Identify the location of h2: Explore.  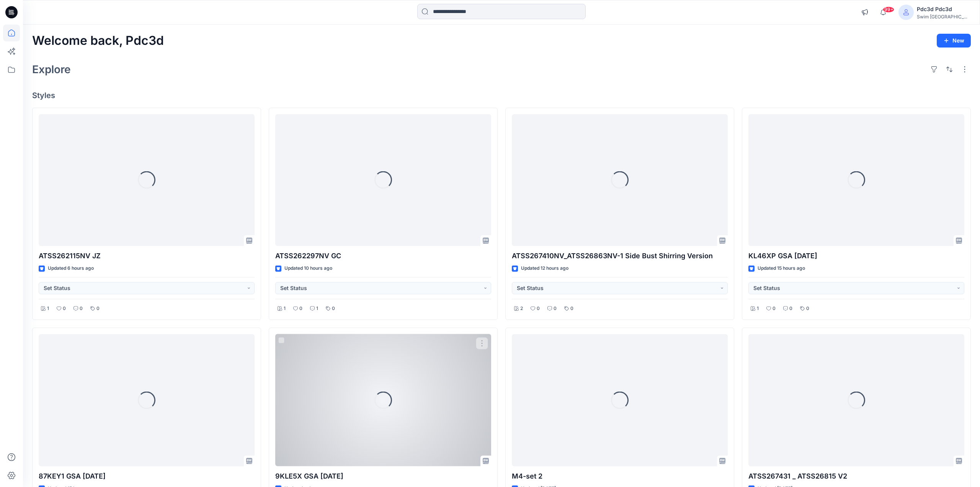
(51, 70).